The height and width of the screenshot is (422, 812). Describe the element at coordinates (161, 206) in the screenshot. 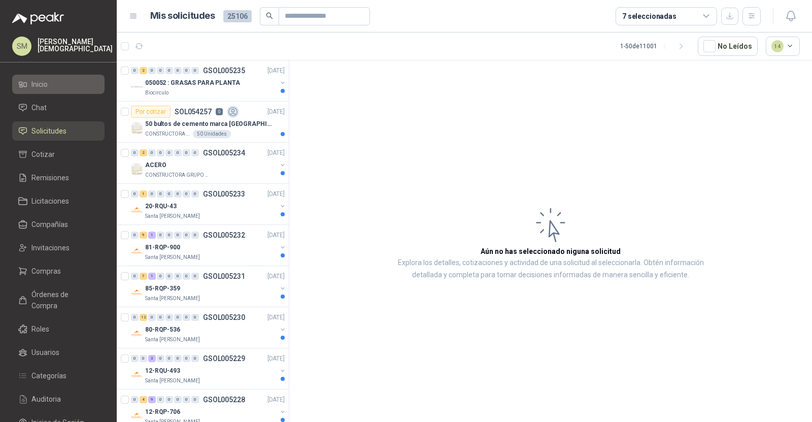

I see `p: 20-RQU-43` at that location.